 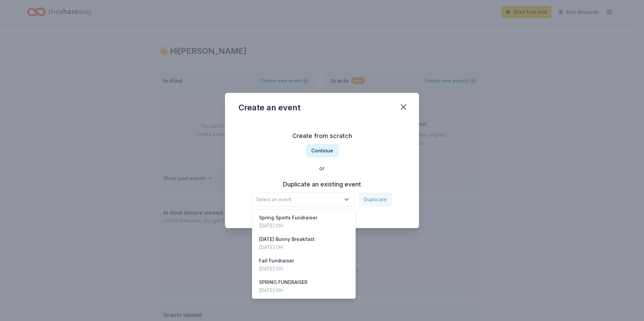 I want to click on span: Select an event, so click(x=299, y=200).